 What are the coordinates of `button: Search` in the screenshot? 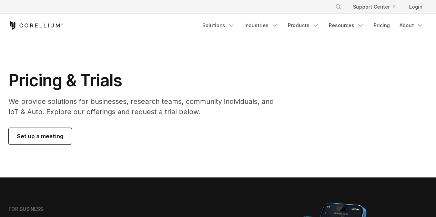 It's located at (338, 7).